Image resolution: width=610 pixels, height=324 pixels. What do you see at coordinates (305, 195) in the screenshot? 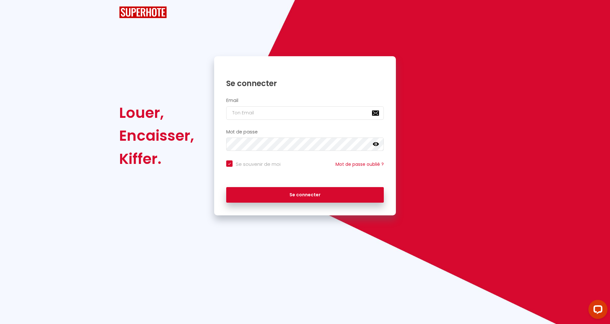
I see `button: Se connecter` at bounding box center [305, 195].